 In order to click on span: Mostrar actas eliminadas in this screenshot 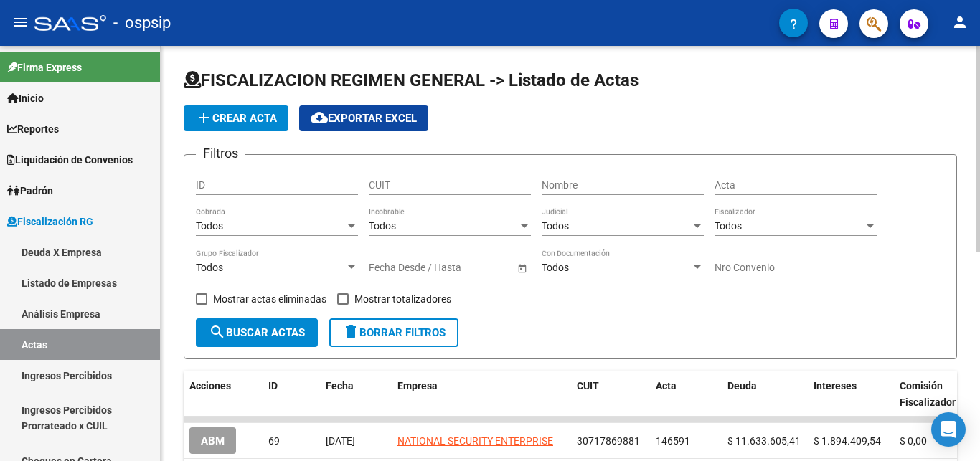, I will do `click(270, 299)`.